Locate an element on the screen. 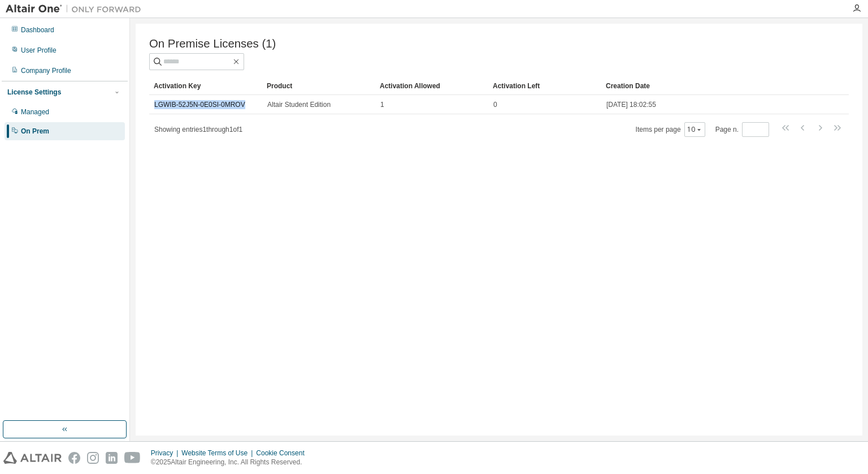 This screenshot has width=868, height=474. span: Page n. is located at coordinates (742, 129).